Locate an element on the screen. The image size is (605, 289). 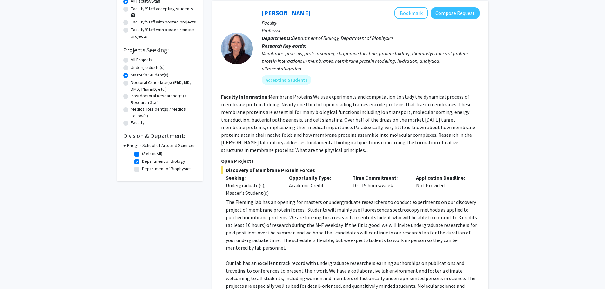
p: Professor is located at coordinates (370, 30).